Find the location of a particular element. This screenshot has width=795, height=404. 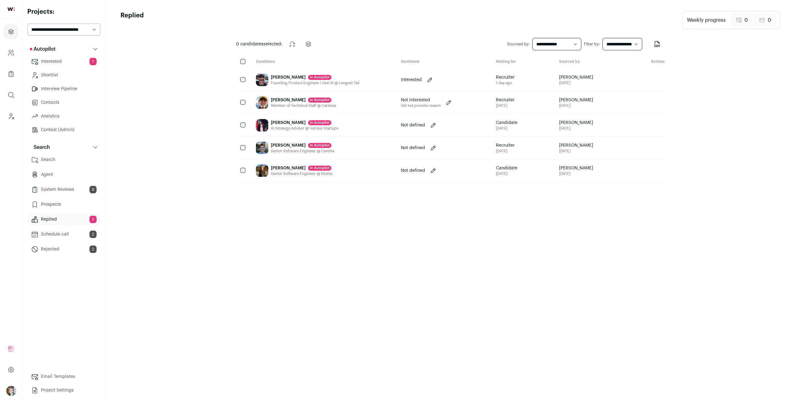

a: Agent is located at coordinates (64, 175).